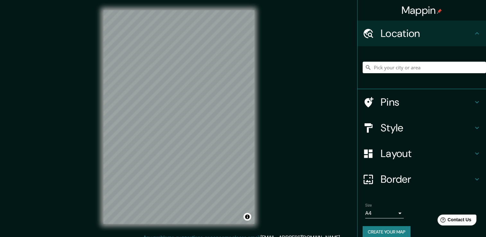  What do you see at coordinates (422, 10) in the screenshot?
I see `h4: Mappin` at bounding box center [422, 10].